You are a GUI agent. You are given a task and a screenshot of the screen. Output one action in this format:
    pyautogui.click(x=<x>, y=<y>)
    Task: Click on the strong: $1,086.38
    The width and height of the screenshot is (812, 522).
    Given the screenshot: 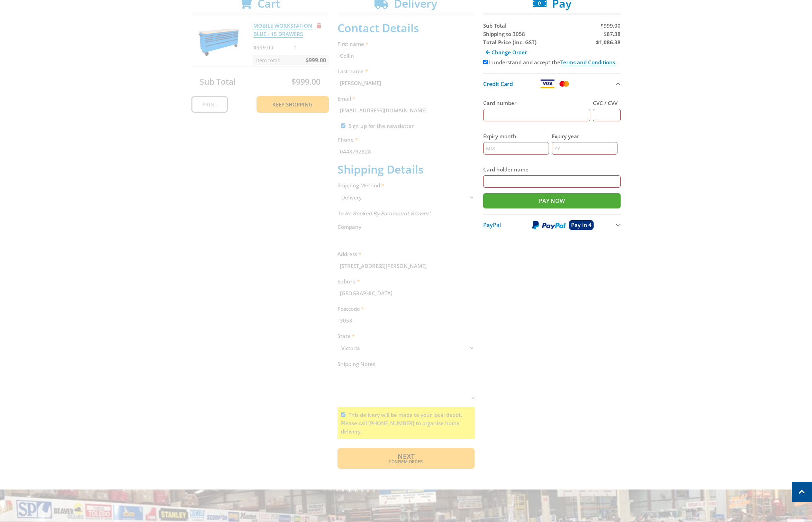 What is the action you would take?
    pyautogui.click(x=608, y=42)
    